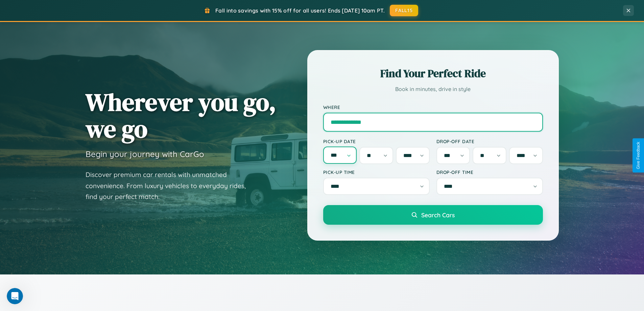  I want to click on button: FALL15, so click(404, 10).